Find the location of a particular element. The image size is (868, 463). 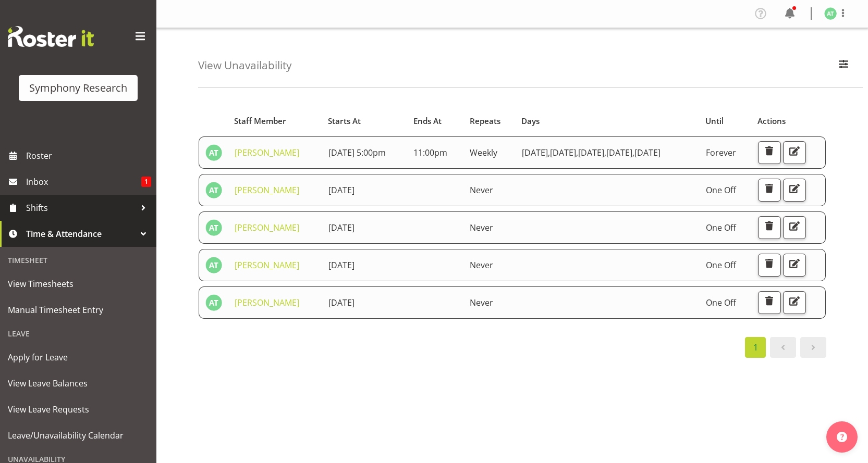

div: Leave is located at coordinates (78, 333).